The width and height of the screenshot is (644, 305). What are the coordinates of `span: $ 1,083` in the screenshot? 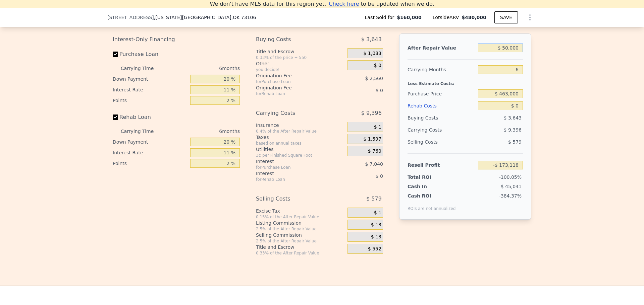 It's located at (372, 53).